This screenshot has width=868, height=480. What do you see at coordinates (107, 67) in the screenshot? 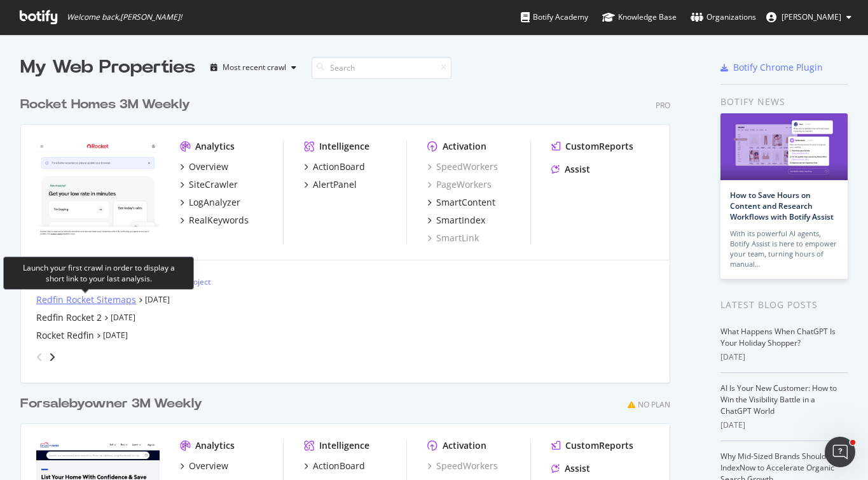
I see `div: My Web Properties` at bounding box center [107, 67].